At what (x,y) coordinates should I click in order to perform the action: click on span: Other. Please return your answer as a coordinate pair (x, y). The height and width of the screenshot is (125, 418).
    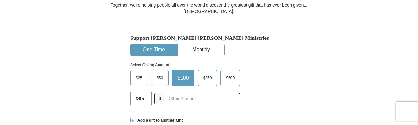
    Looking at the image, I should click on (141, 98).